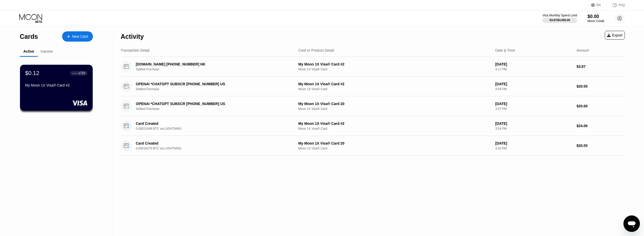 Image resolution: width=644 pixels, height=236 pixels. What do you see at coordinates (533, 129) in the screenshot?
I see `div: 3:54 PM` at bounding box center [533, 129].